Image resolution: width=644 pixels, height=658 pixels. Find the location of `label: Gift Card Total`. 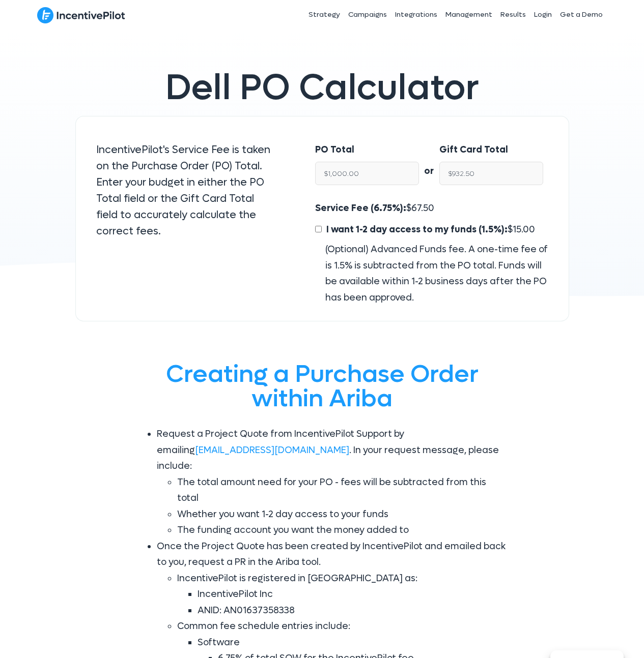

label: Gift Card Total is located at coordinates (474, 150).